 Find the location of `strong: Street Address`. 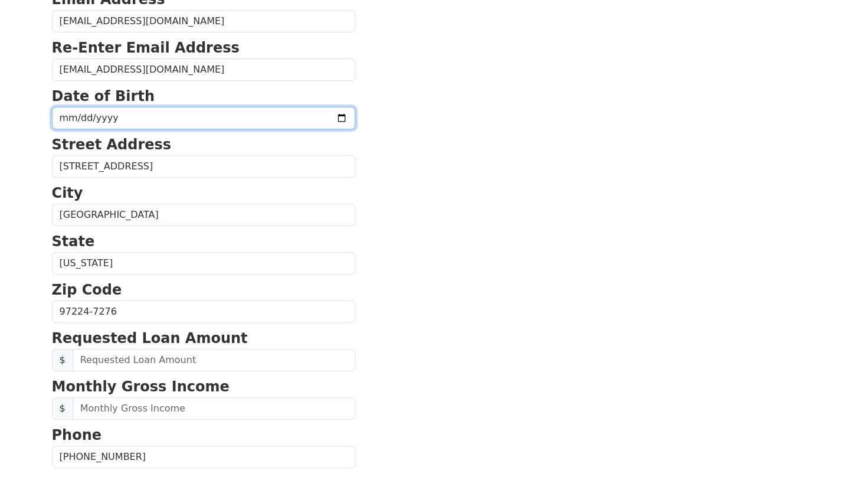

strong: Street Address is located at coordinates (112, 144).